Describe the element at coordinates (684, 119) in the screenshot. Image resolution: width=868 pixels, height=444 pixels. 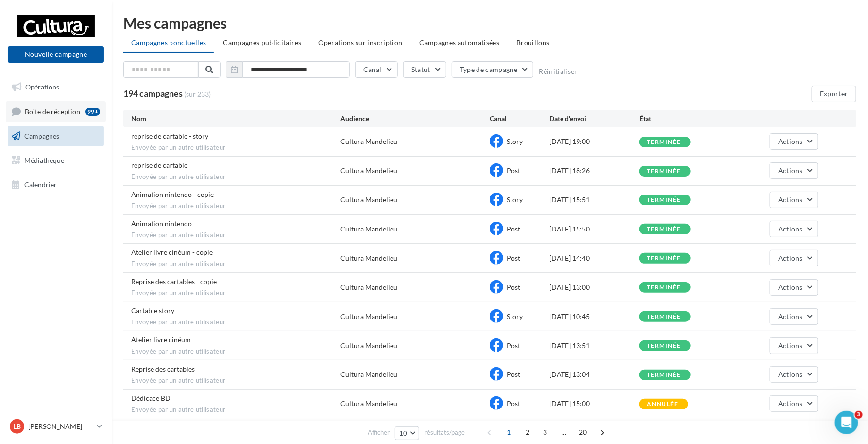
I see `div: État` at that location.